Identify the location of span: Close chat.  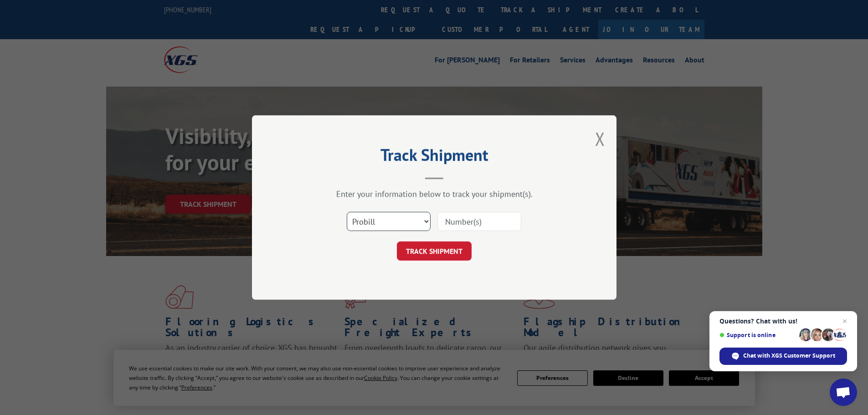
(845, 321).